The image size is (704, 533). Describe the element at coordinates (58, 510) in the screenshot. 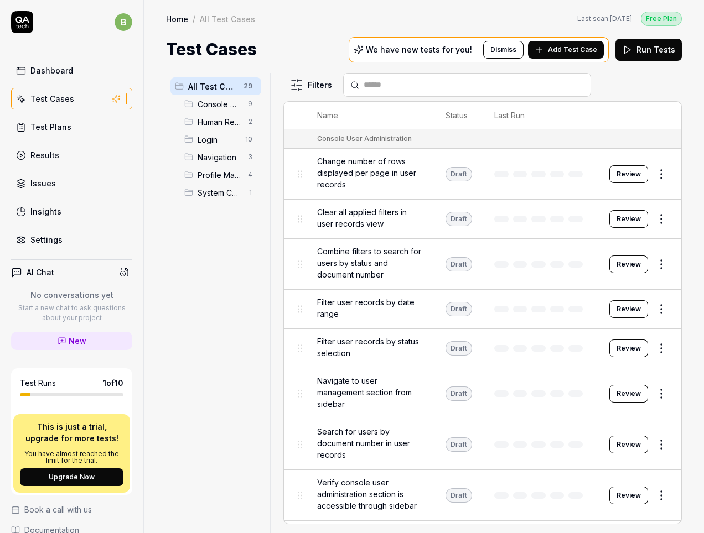

I see `span: Book a call with us` at that location.